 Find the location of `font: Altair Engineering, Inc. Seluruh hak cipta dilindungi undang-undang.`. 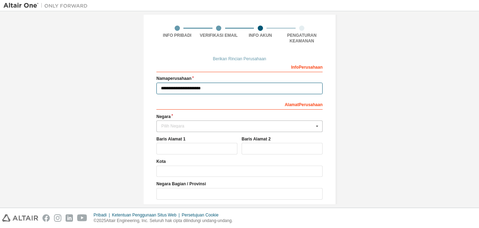

font: Altair Engineering, Inc. Seluruh hak cipta dilindungi undang-undang. is located at coordinates (169, 221).